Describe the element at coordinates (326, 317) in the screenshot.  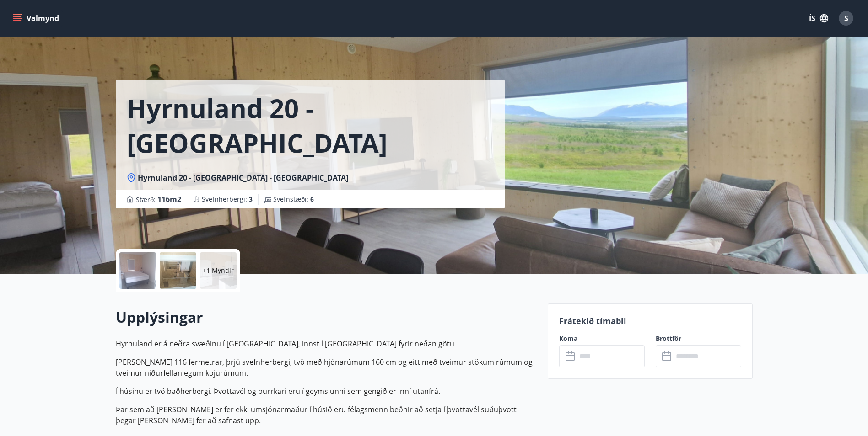
I see `h2: Upplýsingar` at that location.